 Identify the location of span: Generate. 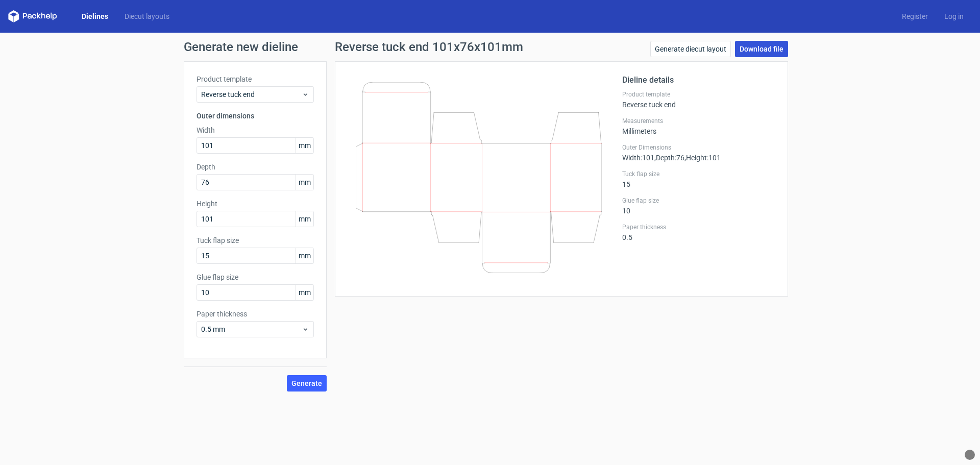
(306, 384).